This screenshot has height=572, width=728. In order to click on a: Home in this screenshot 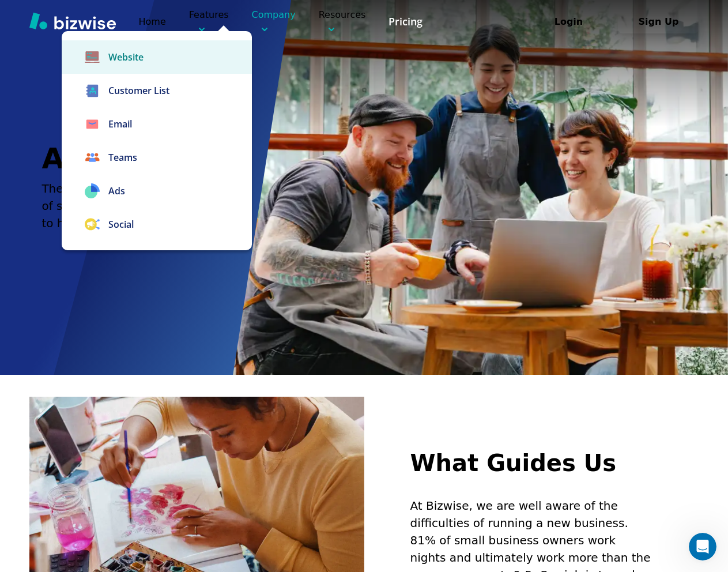, I will do `click(152, 21)`.